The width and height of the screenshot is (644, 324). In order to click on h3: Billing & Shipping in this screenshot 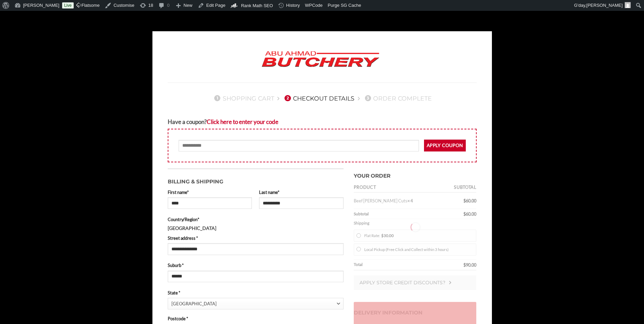, I will do `click(255, 180)`.